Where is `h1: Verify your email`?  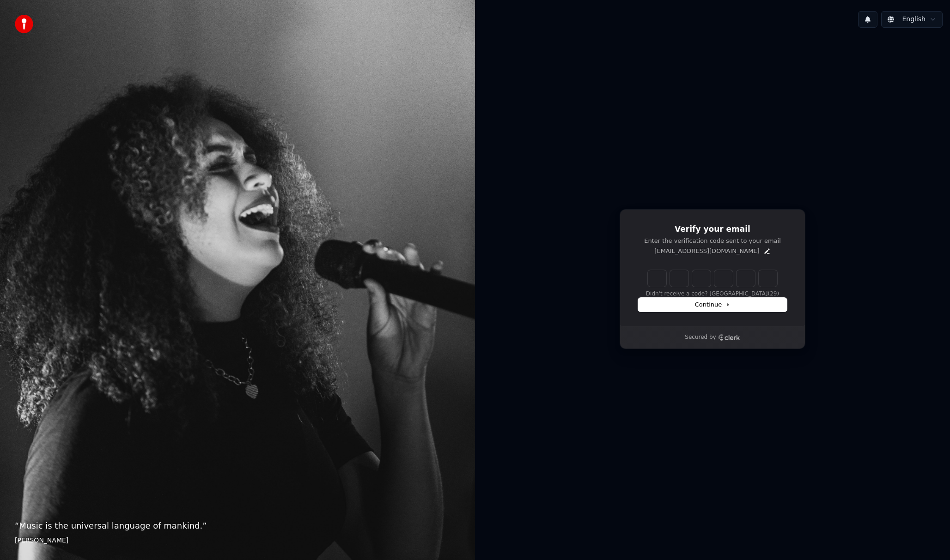 h1: Verify your email is located at coordinates (712, 229).